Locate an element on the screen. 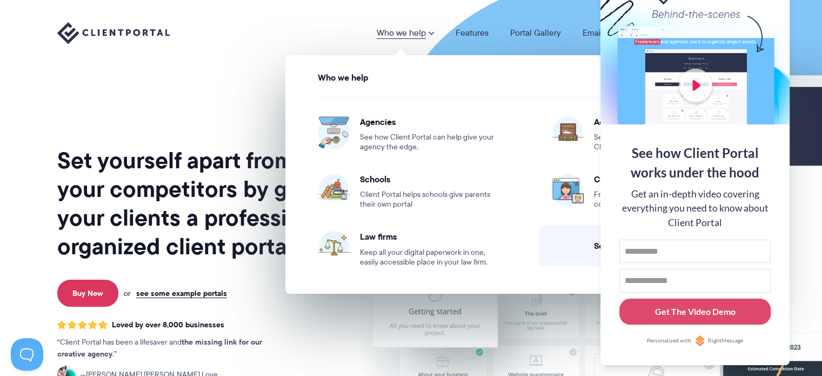  span: Coaches is located at coordinates (663, 179).